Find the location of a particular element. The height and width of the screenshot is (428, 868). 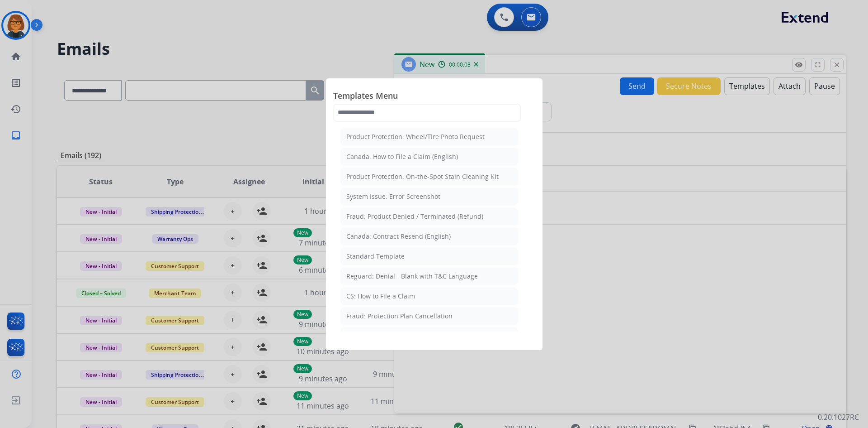

div: Canada: How to File a Claim (English) is located at coordinates (402, 157).